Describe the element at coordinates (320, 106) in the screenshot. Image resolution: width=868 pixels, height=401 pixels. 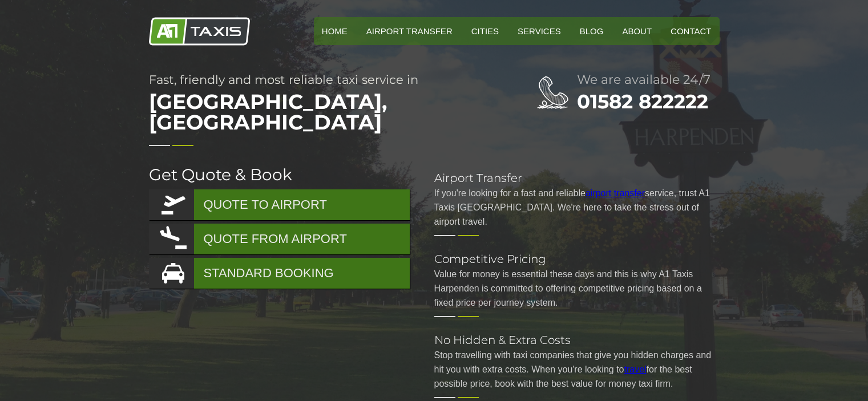
I see `h1: Fast, friendly and most reliable taxi service in` at that location.